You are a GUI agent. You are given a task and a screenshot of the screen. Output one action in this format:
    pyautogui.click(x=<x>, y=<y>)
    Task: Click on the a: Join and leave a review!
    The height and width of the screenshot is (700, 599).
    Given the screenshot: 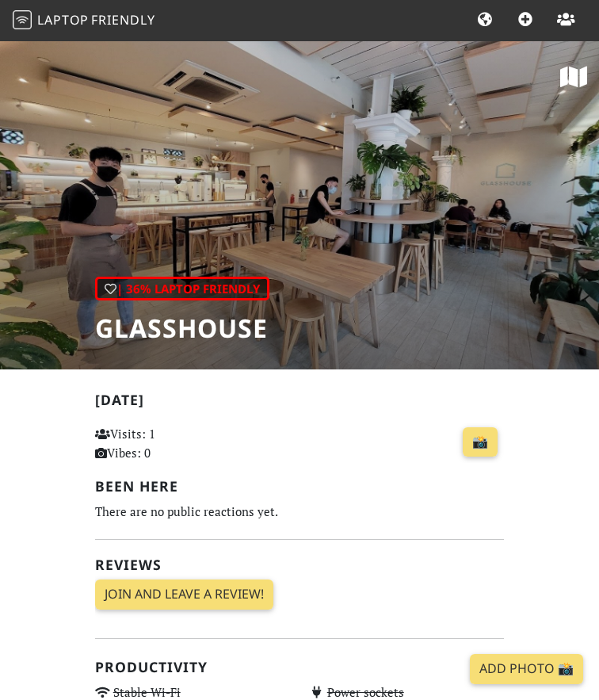 What is the action you would take?
    pyautogui.click(x=184, y=594)
    